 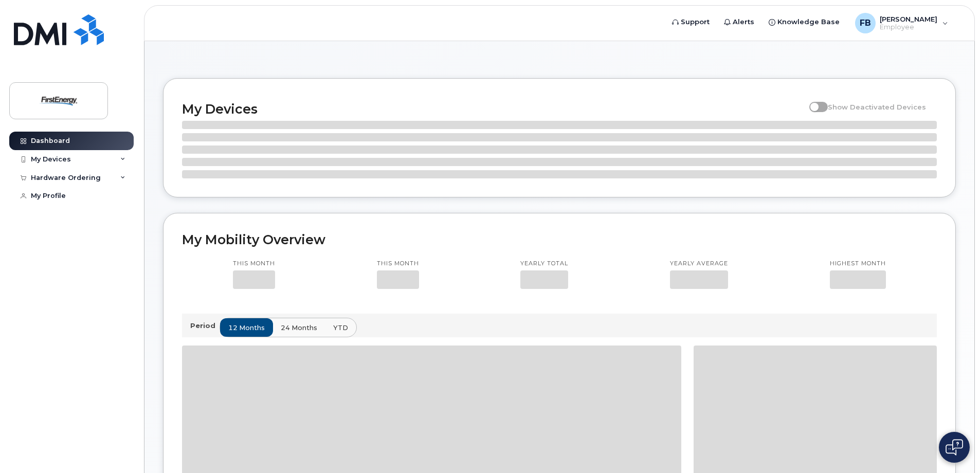 I want to click on p: Yearly average, so click(x=698, y=264).